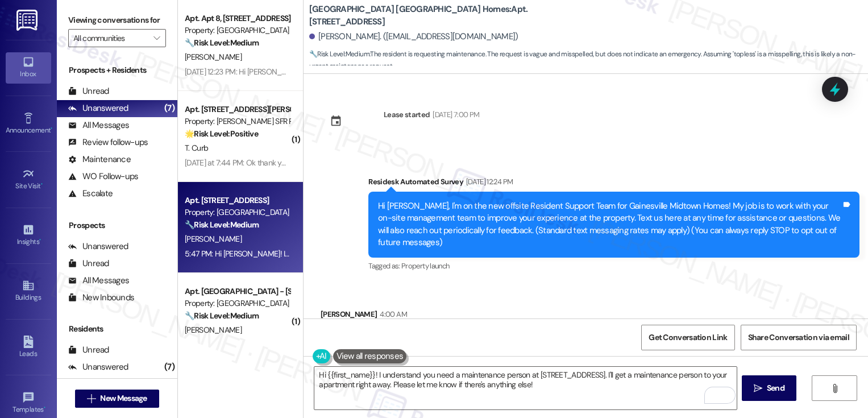 This screenshot has height=418, width=868. I want to click on span: New Message, so click(123, 398).